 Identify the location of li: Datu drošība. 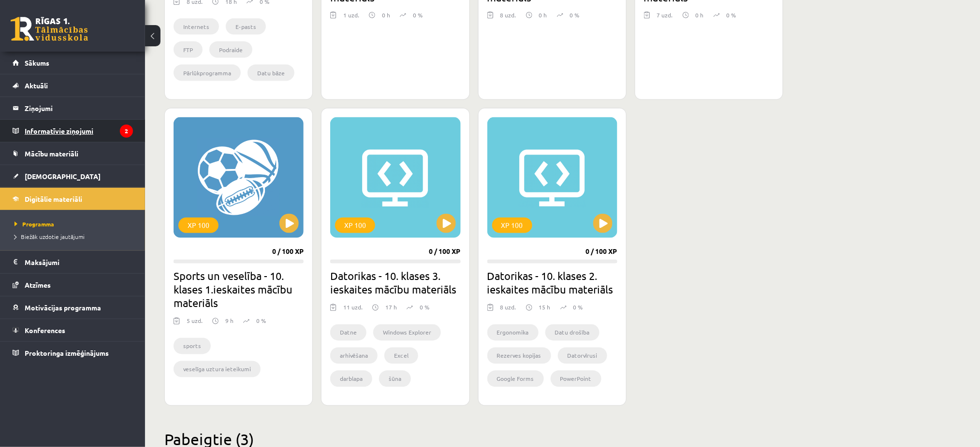
(572, 332).